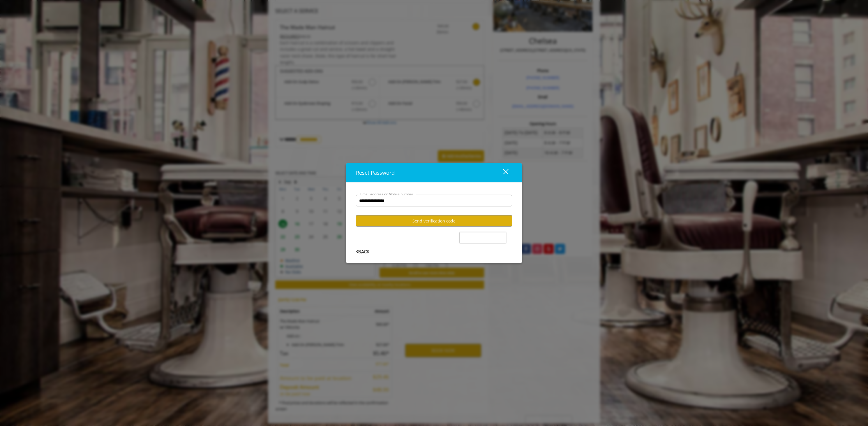  What do you see at coordinates (434, 220) in the screenshot?
I see `button: Send verification code` at bounding box center [434, 220].